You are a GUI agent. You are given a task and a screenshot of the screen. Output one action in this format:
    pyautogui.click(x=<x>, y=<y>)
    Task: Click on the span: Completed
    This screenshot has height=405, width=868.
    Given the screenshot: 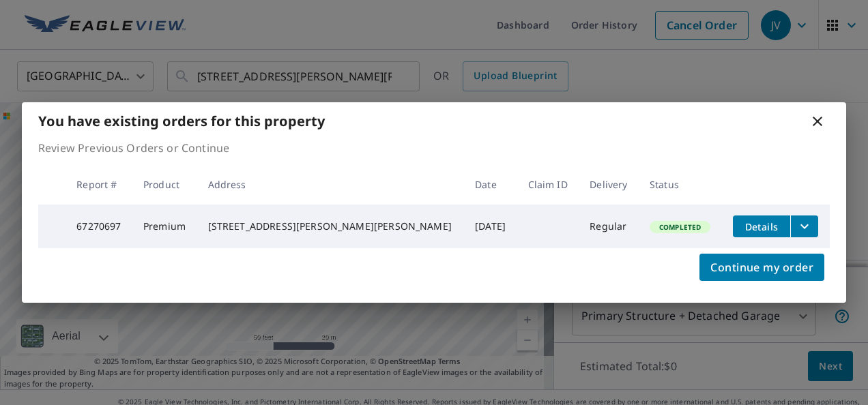 What is the action you would take?
    pyautogui.click(x=680, y=227)
    